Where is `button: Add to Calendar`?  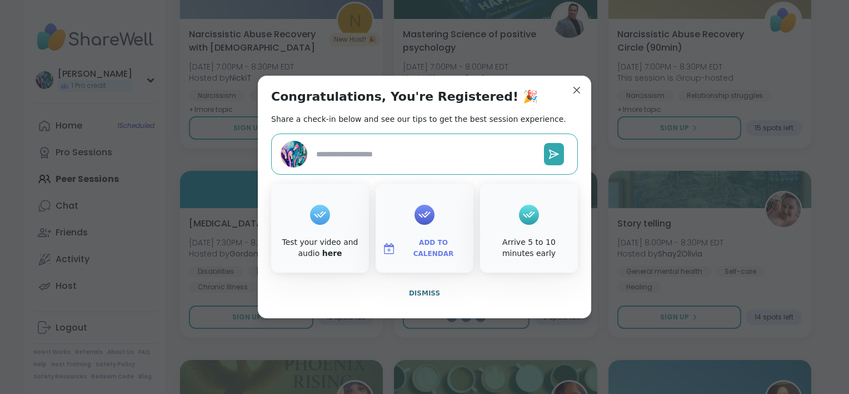
button: Add to Calendar is located at coordinates (425, 248).